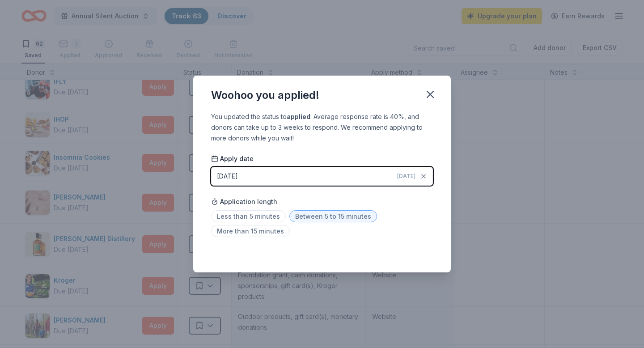  Describe the element at coordinates (232, 159) in the screenshot. I see `span: Apply date` at that location.